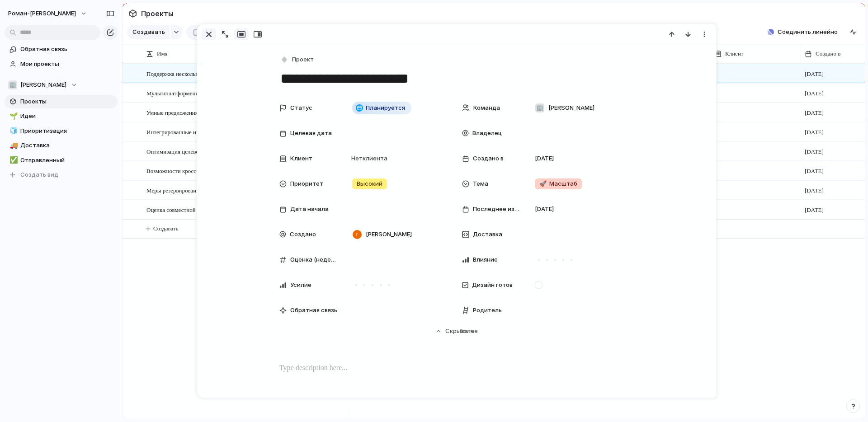 This screenshot has height=422, width=868. Describe the element at coordinates (315, 259) in the screenshot. I see `font: Оценка (недели)` at that location.